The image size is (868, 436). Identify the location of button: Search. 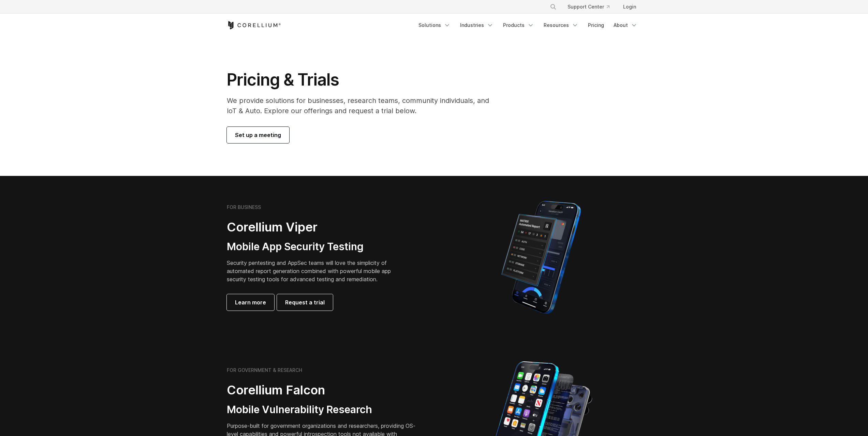
(553, 7).